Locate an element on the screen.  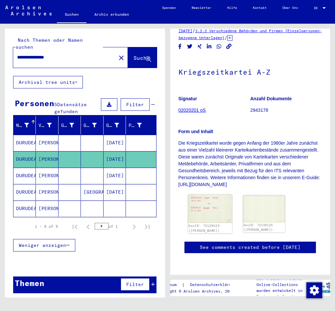
span: Datensätze gefunden is located at coordinates (70, 108).